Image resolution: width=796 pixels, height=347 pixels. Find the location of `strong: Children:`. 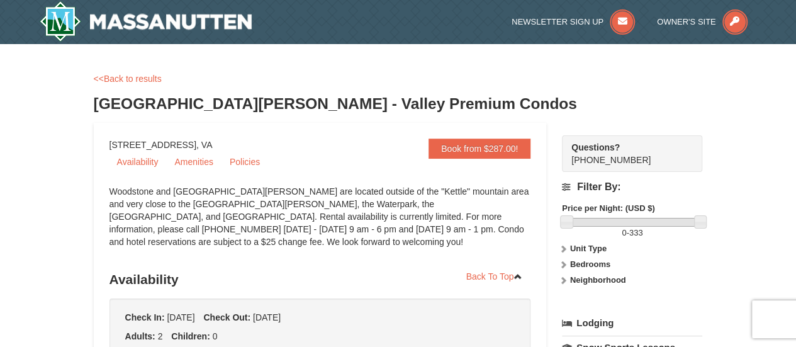

strong: Children: is located at coordinates (190, 336).